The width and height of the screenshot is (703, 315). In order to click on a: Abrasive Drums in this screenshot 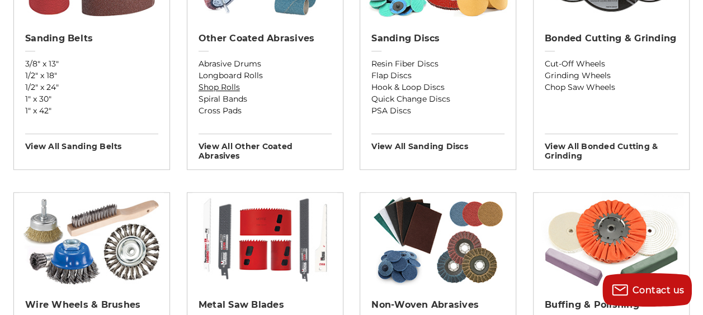, I will do `click(265, 64)`.